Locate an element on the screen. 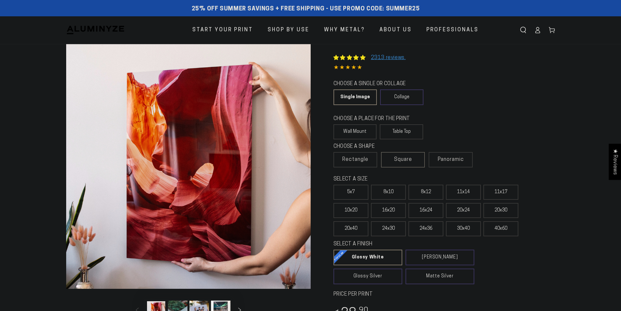 This screenshot has height=311, width=621. a: Matte Silver is located at coordinates (440, 276).